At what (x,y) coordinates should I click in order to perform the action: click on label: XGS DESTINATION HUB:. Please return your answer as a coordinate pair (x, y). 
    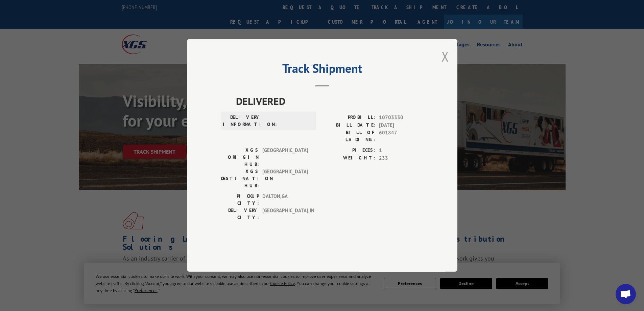
    Looking at the image, I should click on (240, 179).